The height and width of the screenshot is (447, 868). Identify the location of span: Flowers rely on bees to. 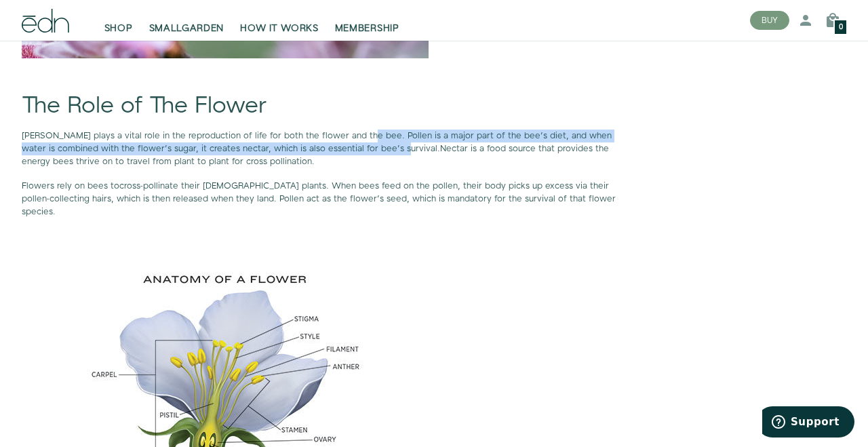
(70, 186).